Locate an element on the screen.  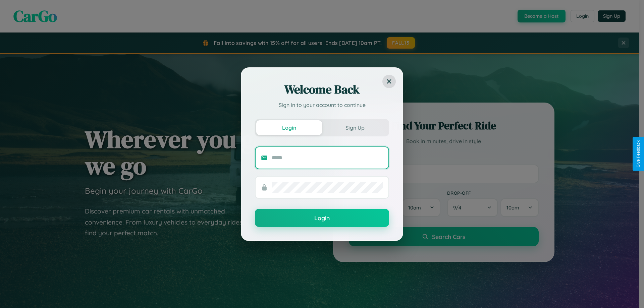
button: Sign Up is located at coordinates (355, 128).